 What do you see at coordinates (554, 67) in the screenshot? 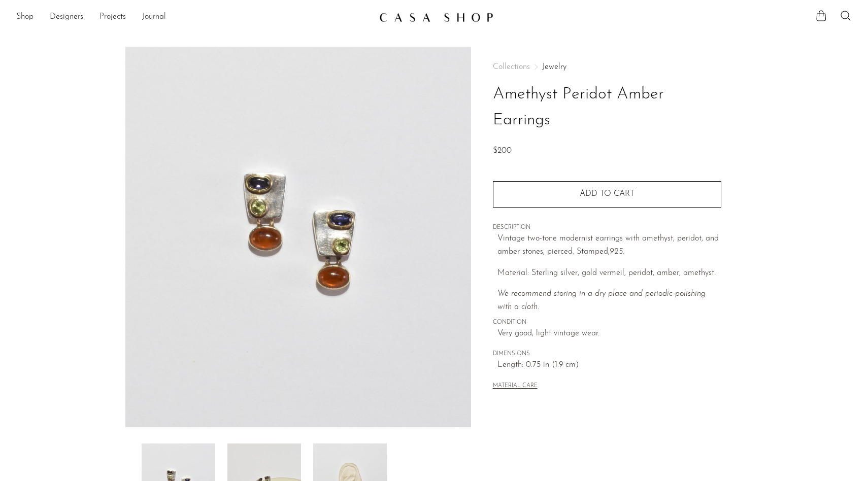
I see `a: Jewelry` at bounding box center [554, 67].